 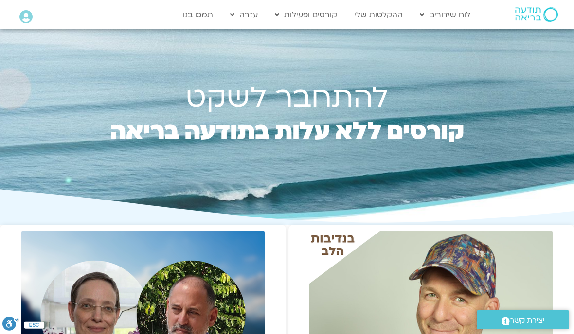 What do you see at coordinates (378, 15) in the screenshot?
I see `a: ההקלטות שלי` at bounding box center [378, 15].